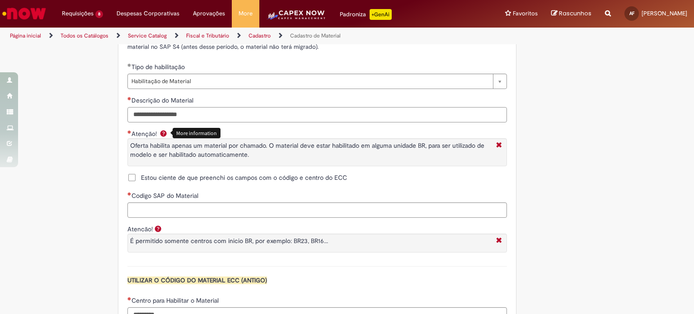 Image resolution: width=694 pixels, height=314 pixels. What do you see at coordinates (499, 146) in the screenshot?
I see `i: Fechar More information Por question_aten_o` at bounding box center [499, 146].